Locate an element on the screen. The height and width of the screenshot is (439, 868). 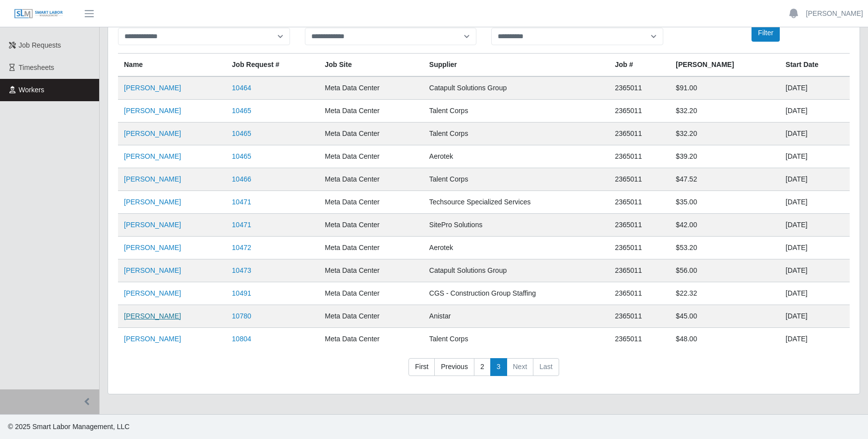
th: Supplier is located at coordinates (516, 65).